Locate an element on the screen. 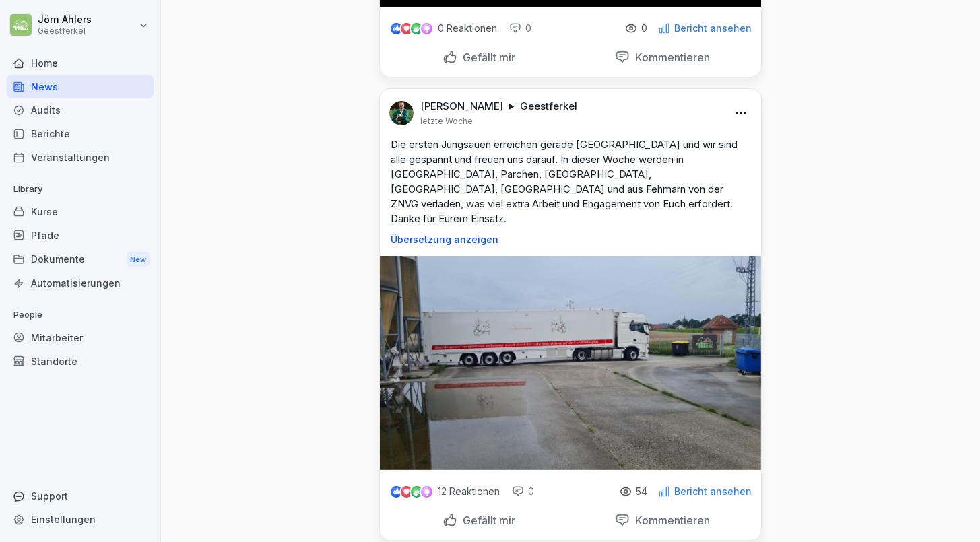  p: 0 Reaktionen is located at coordinates (468, 28).